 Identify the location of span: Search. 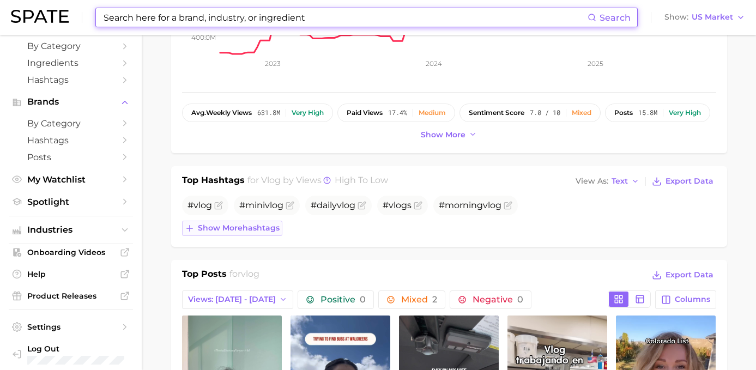
(615, 17).